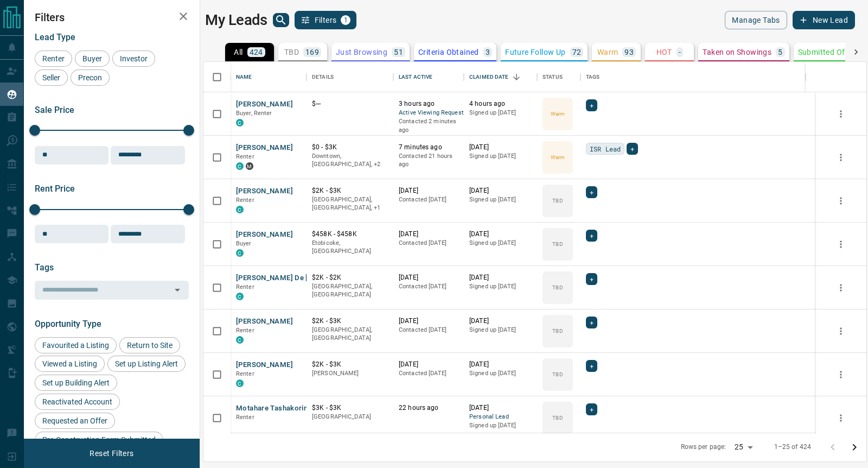 Image resolution: width=868 pixels, height=468 pixels. What do you see at coordinates (55, 188) in the screenshot?
I see `span: Rent Price` at bounding box center [55, 188].